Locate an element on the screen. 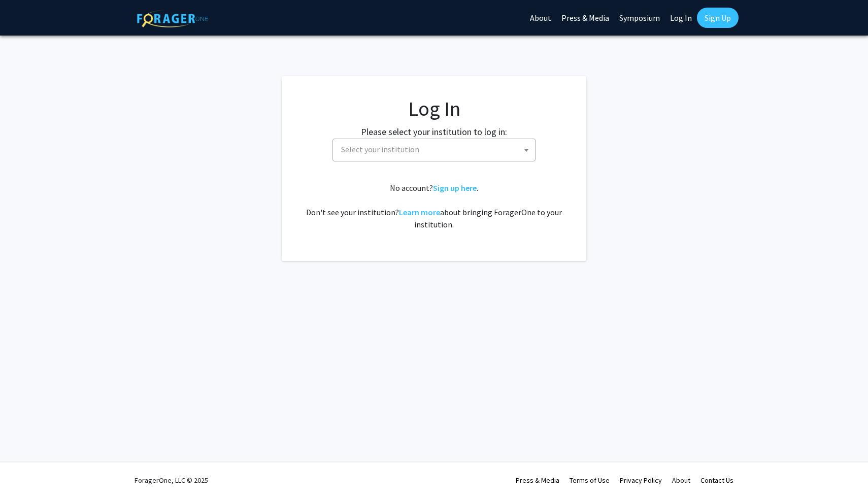 Image resolution: width=868 pixels, height=498 pixels. a: Sign up here is located at coordinates (455, 187).